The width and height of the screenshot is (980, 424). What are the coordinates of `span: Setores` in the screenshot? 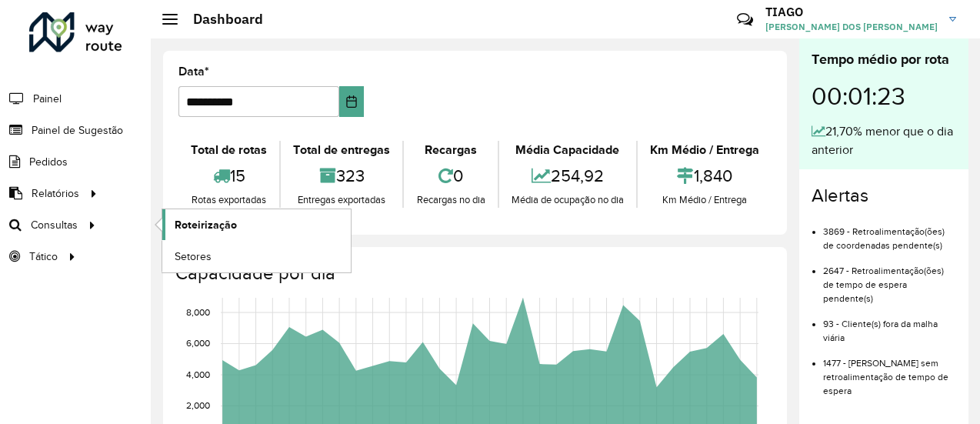 It's located at (193, 256).